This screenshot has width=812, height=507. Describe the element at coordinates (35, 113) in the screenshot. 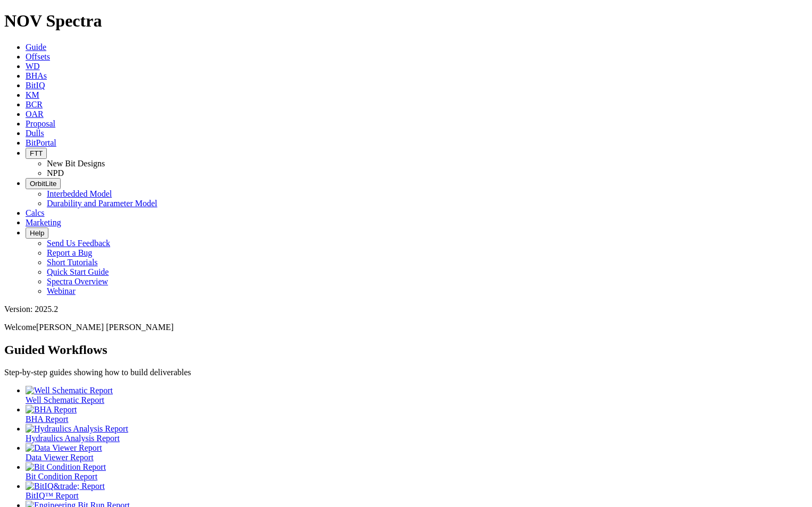

I see `a: OAR` at that location.